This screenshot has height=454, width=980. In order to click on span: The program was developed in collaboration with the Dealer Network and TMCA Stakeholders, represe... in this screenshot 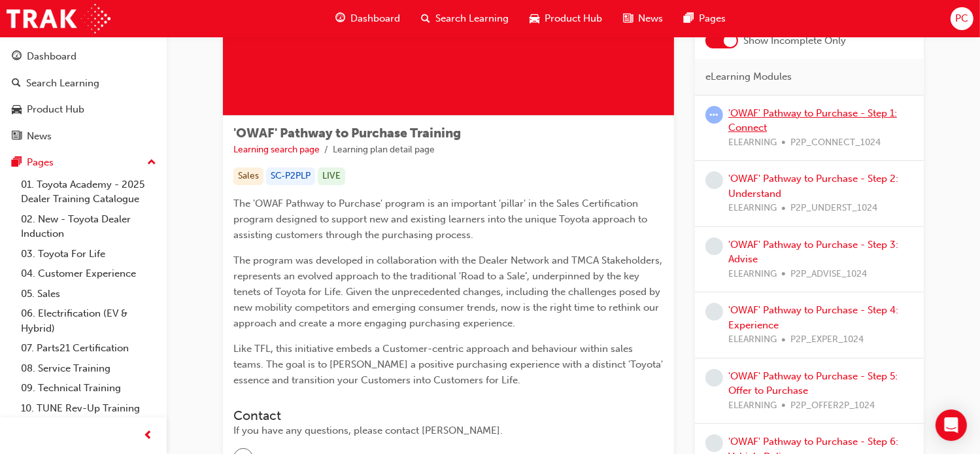, I will do `click(449, 291)`.